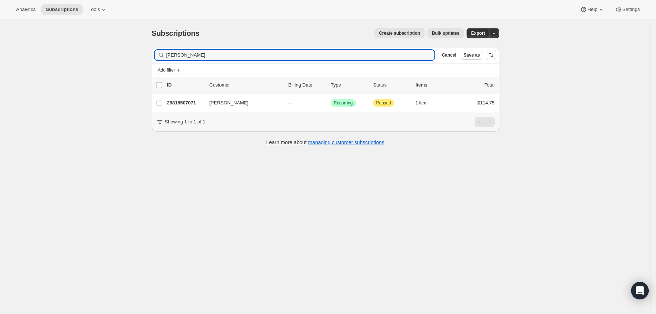 The height and width of the screenshot is (314, 656). I want to click on span: Save as, so click(471, 55).